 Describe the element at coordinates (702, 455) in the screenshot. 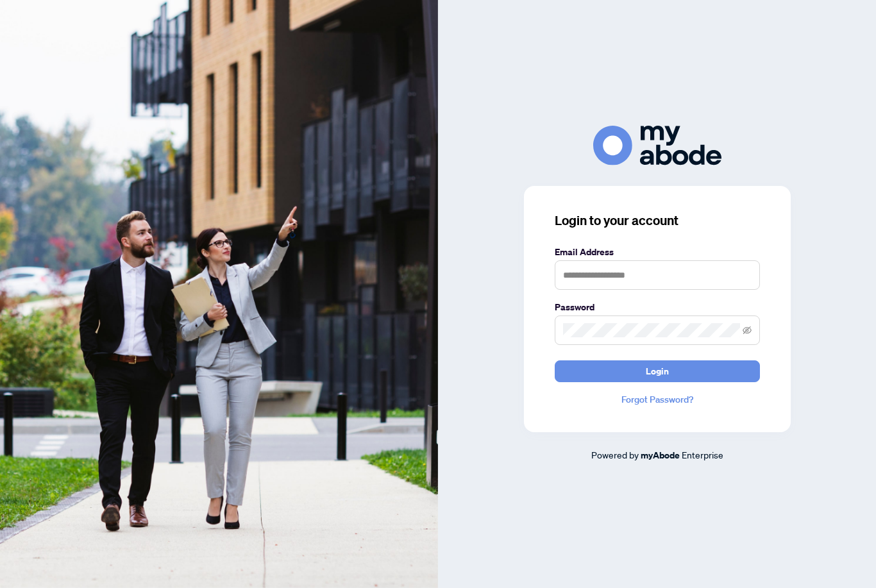

I see `span: Enterprise` at that location.